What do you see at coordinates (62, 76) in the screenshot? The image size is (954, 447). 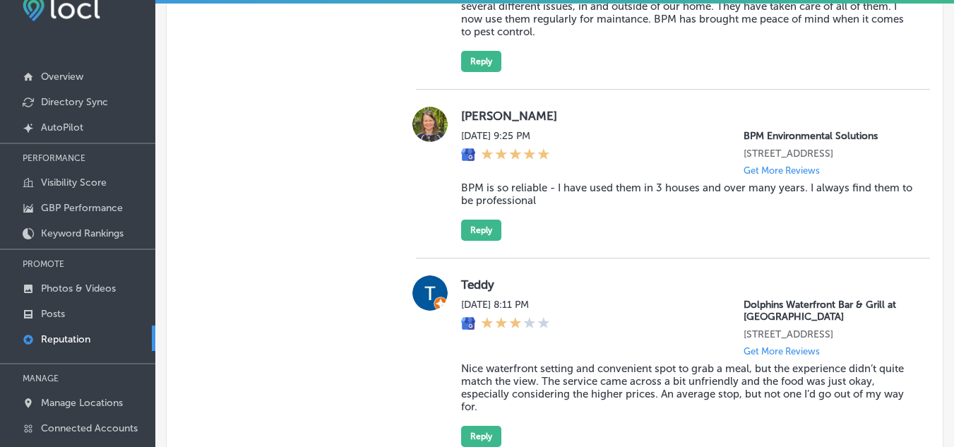 I see `p: Overview` at bounding box center [62, 76].